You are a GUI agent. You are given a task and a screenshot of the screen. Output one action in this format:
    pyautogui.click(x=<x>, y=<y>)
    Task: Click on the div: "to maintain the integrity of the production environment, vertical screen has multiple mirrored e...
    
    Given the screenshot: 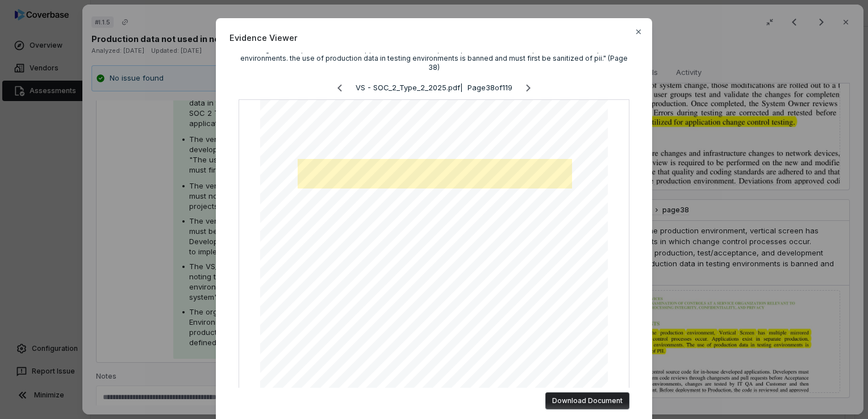 What is the action you would take?
    pyautogui.click(x=434, y=54)
    